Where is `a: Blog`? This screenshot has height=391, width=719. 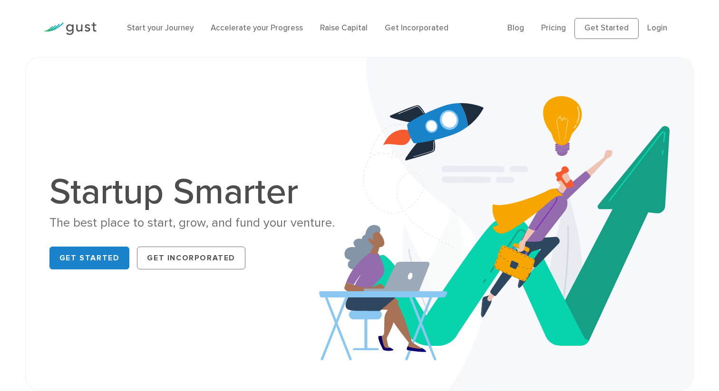 a: Blog is located at coordinates (516, 28).